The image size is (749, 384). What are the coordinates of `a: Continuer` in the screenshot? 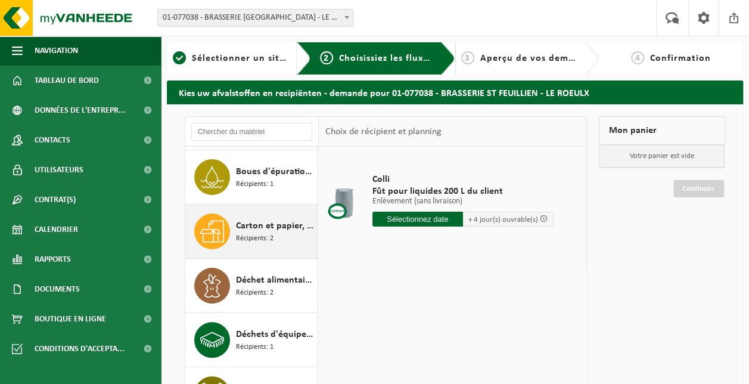 It's located at (699, 188).